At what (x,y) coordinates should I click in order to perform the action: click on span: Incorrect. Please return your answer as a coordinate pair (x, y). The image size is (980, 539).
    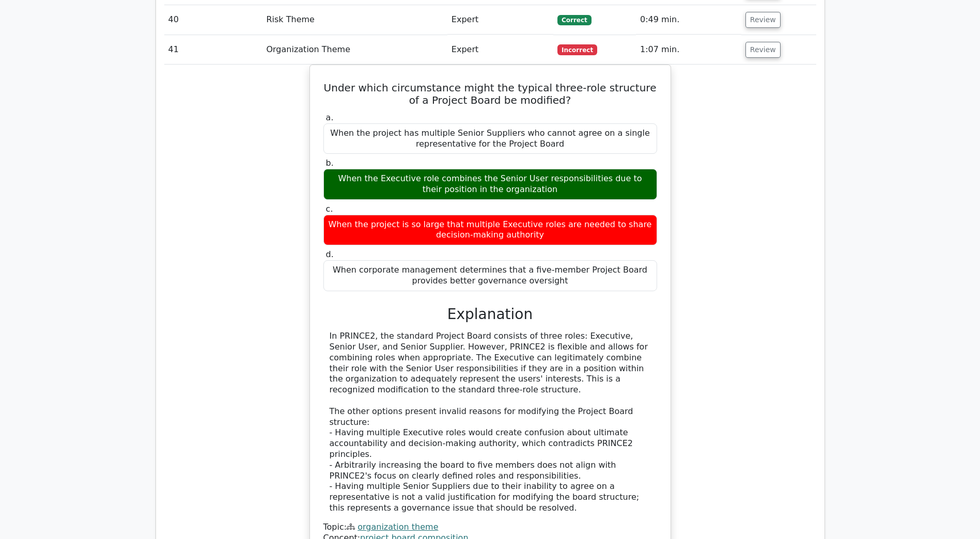
    Looking at the image, I should click on (576, 49).